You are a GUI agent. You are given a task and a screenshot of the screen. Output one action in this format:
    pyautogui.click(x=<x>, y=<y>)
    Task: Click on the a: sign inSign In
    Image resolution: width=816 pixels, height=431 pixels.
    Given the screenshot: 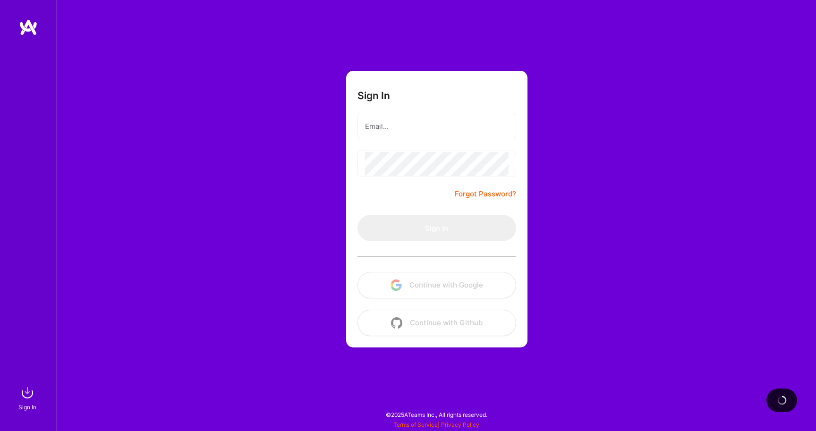 What is the action you would take?
    pyautogui.click(x=28, y=398)
    